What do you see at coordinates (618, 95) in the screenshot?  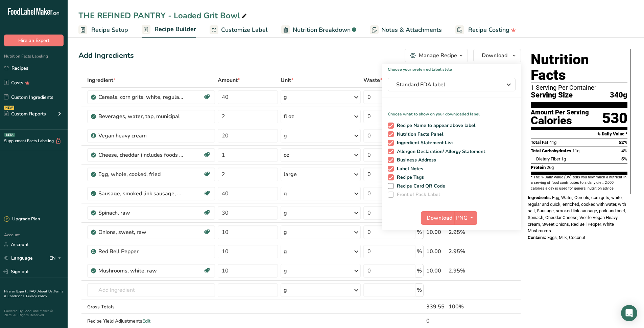 I see `span: 340g` at bounding box center [618, 95].